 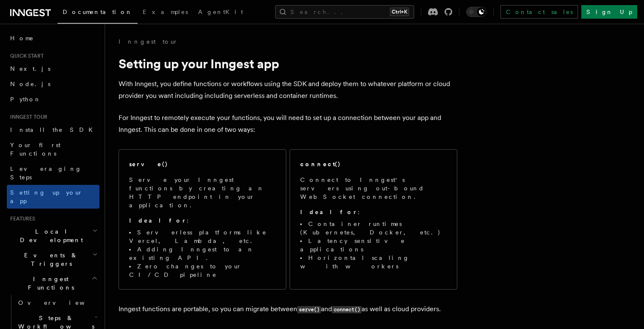 What do you see at coordinates (202, 271) in the screenshot?
I see `li: Zero changes to your CI/CD pipeline` at bounding box center [202, 271].